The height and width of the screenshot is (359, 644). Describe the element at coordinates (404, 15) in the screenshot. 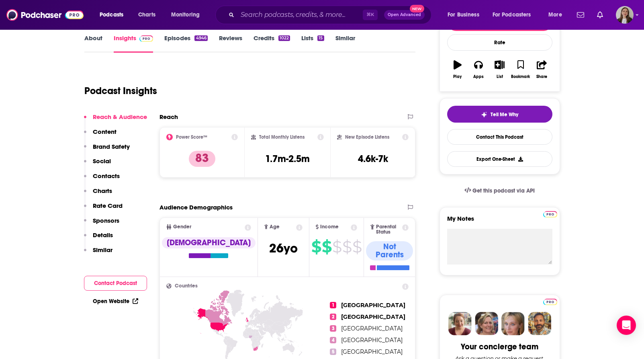

I see `button: Open AdvancedNew` at that location.